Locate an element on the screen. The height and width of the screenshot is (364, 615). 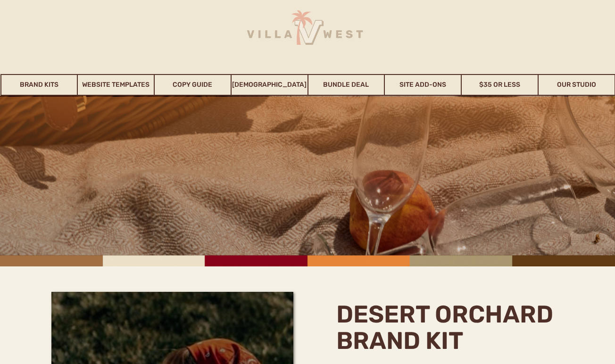
h1: desert orchard brand kit is located at coordinates (450, 330).